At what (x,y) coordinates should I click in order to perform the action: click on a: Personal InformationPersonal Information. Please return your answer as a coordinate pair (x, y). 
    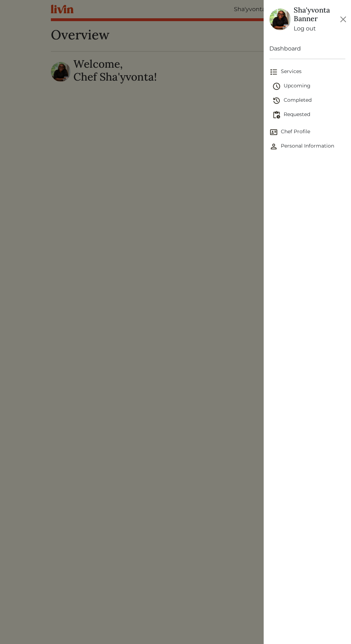
    Looking at the image, I should click on (307, 146).